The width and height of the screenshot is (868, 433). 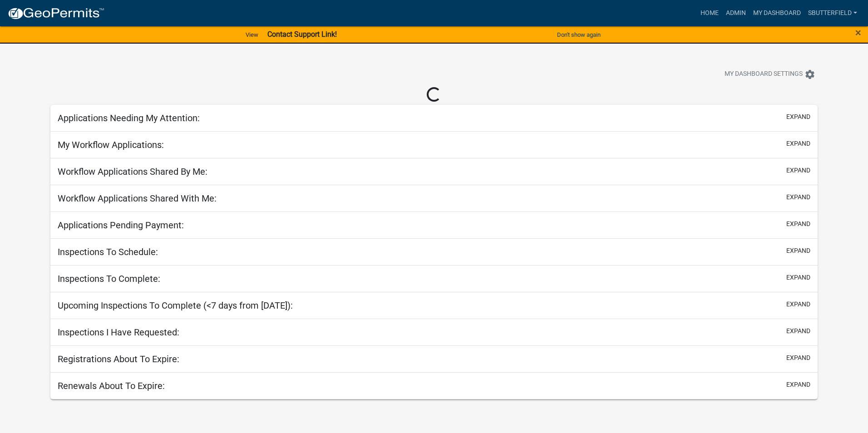 I want to click on h5: Workflow Applications Shared By Me:, so click(x=132, y=171).